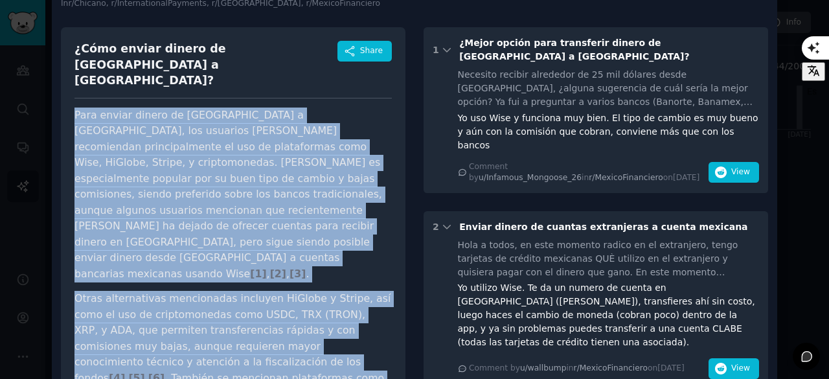 Image resolution: width=829 pixels, height=379 pixels. Describe the element at coordinates (603, 227) in the screenshot. I see `span: Enviar dinero de cuantas extranjeras a cuenta mexicana` at that location.